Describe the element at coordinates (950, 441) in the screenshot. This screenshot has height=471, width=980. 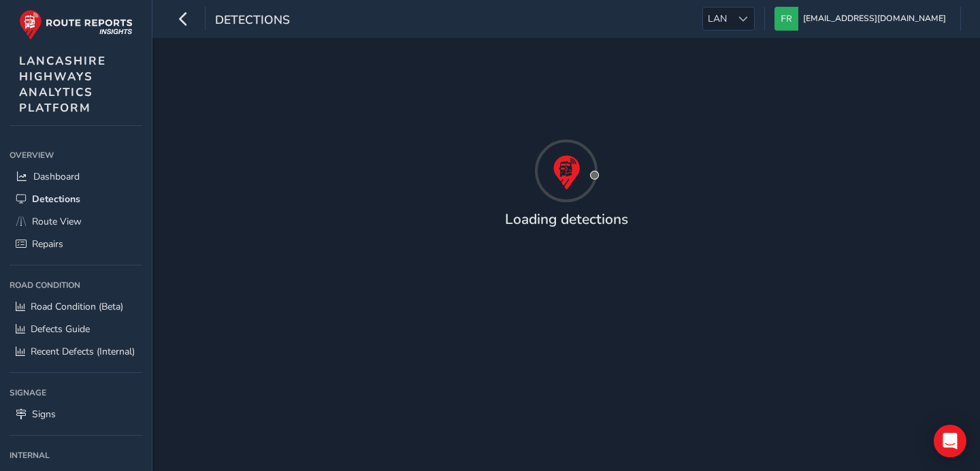
I see `div: Open Intercom Messenger` at that location.